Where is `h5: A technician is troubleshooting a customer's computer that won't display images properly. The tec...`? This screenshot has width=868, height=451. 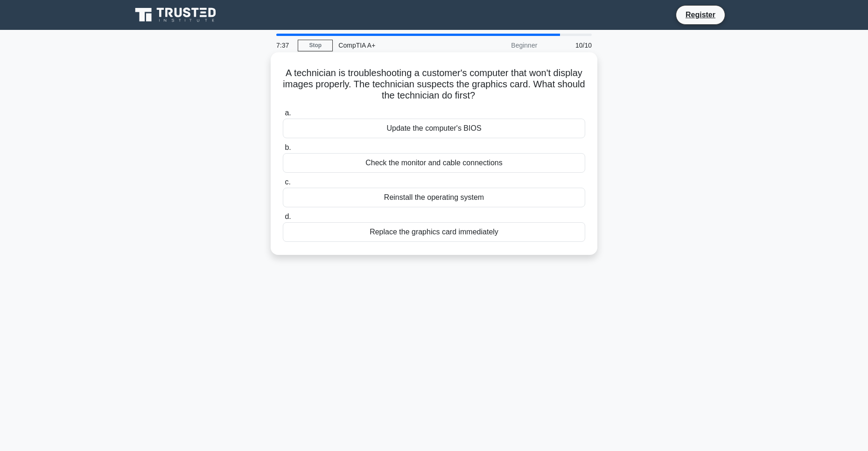
h5: A technician is troubleshooting a customer's computer that won't display images properly. The tec... is located at coordinates (434, 85).